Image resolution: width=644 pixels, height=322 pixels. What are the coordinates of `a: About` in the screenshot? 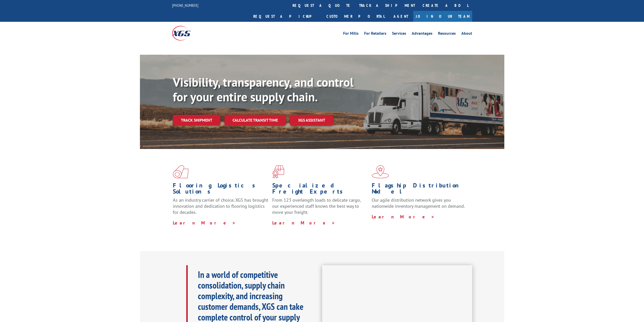 It's located at (466, 34).